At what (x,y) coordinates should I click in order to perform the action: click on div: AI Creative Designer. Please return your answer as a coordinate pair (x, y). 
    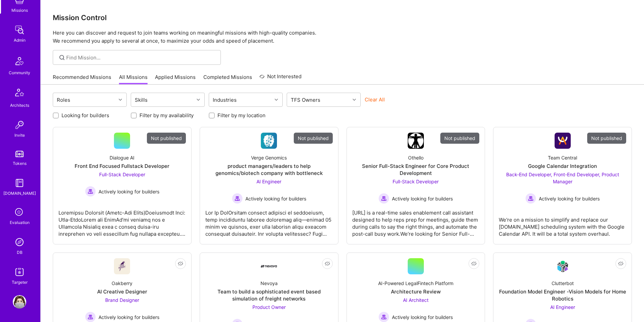
    Looking at the image, I should click on (122, 291).